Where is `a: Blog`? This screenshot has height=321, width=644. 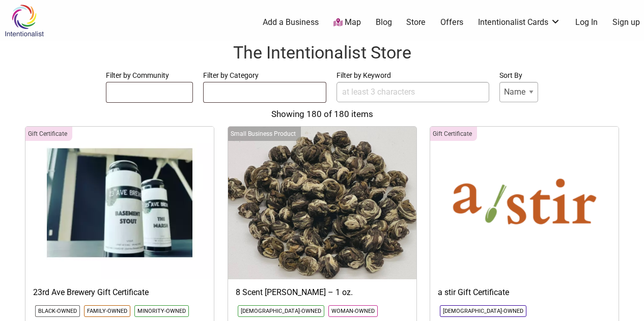
a: Blog is located at coordinates (384, 22).